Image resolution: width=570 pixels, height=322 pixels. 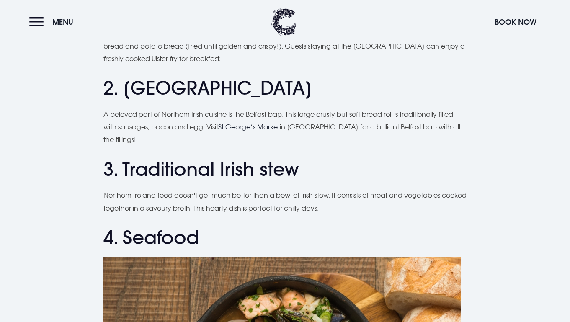 I want to click on p: Northern Ireland food doesn't get much better than a bowl of Irish stew. It consists of meat and ..., so click(x=285, y=201).